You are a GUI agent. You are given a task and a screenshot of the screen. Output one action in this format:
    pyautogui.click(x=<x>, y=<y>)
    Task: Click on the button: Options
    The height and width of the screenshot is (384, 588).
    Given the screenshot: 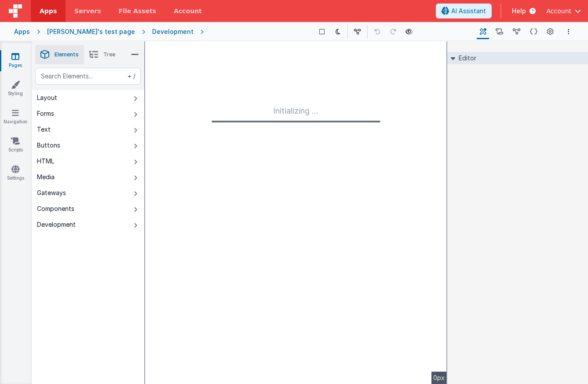 What is the action you would take?
    pyautogui.click(x=569, y=31)
    